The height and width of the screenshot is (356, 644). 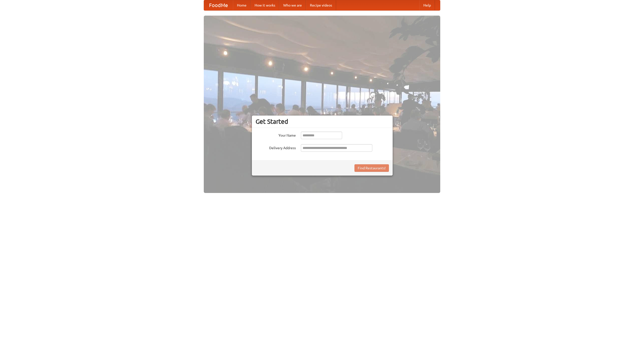 I want to click on a: How it works, so click(x=265, y=5).